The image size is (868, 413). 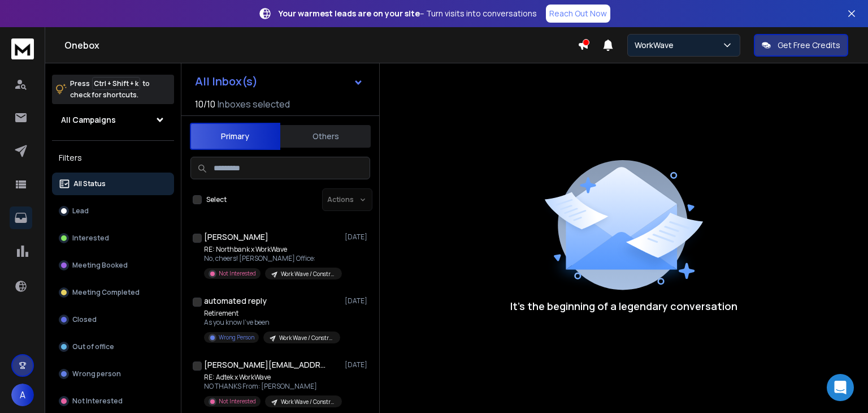 What do you see at coordinates (235, 137) in the screenshot?
I see `button: Primary` at bounding box center [235, 137].